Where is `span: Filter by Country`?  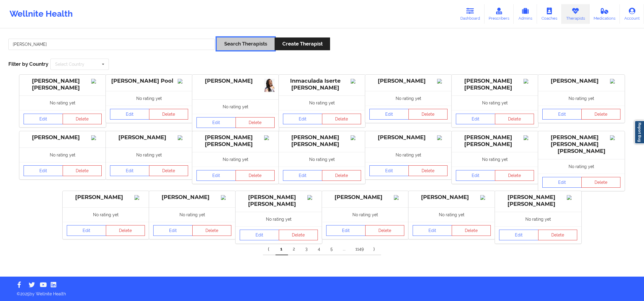
span: Filter by Country is located at coordinates (28, 64).